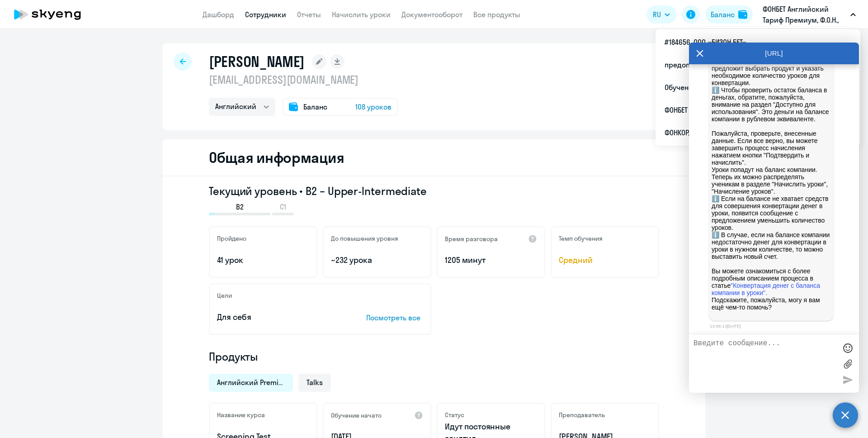  Describe the element at coordinates (729, 15) in the screenshot. I see `a: Балансbalance` at that location.